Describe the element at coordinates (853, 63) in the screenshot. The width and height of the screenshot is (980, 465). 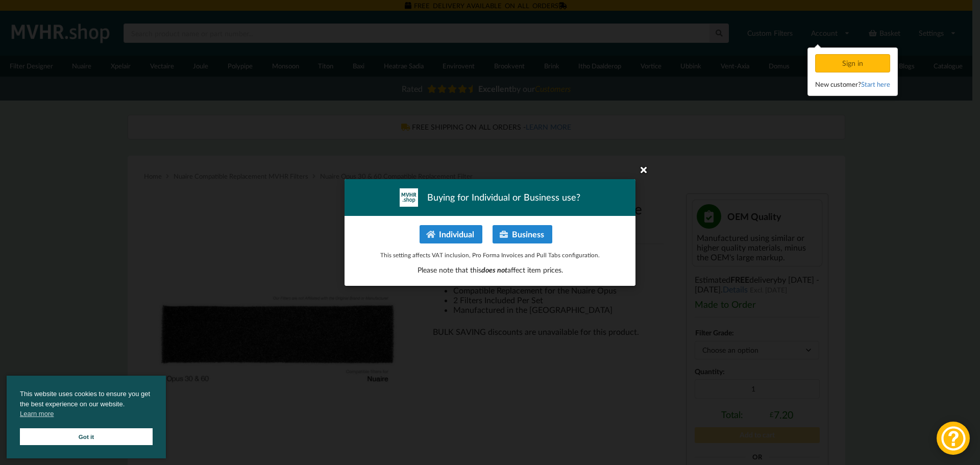
I see `div: Sign in` at that location.